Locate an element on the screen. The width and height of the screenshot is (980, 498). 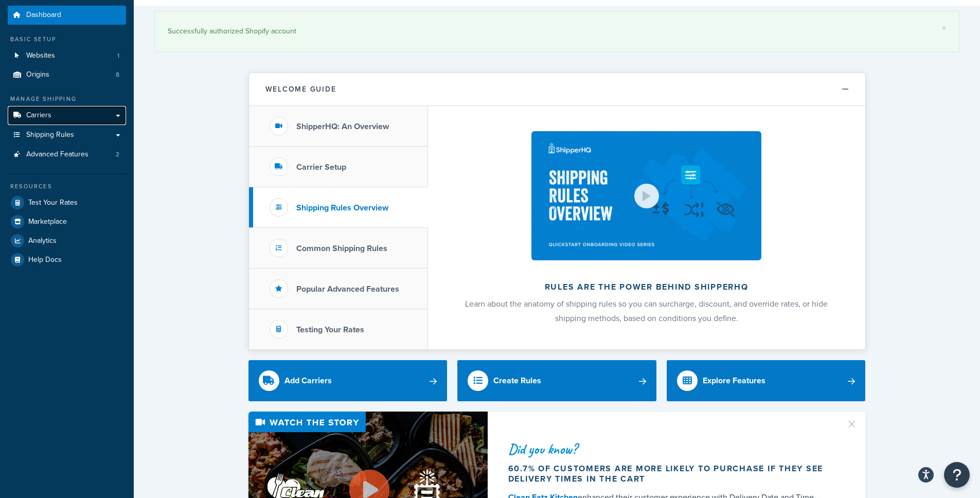
li: Advanced Features is located at coordinates (67, 155).